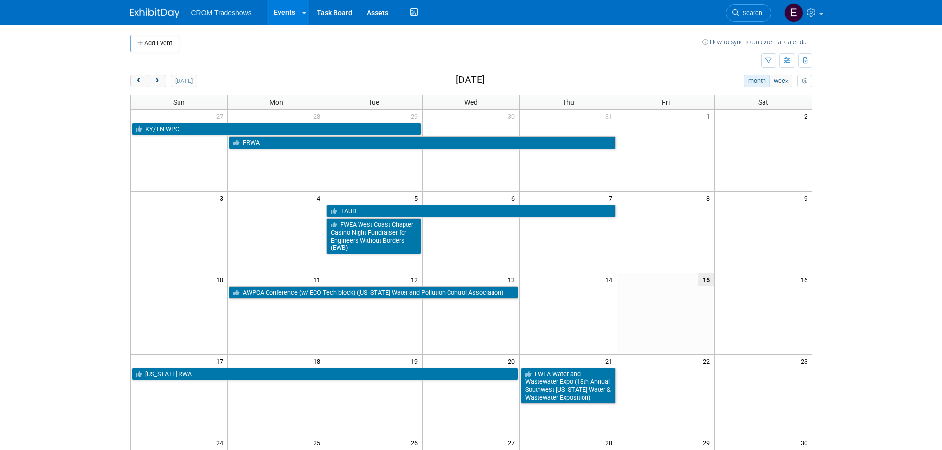 The image size is (942, 450). I want to click on span: CROM Tradeshows, so click(221, 13).